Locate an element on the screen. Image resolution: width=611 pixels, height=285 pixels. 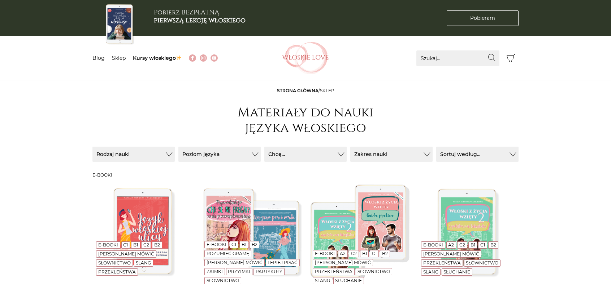
input: Szukaj... is located at coordinates (458, 58).